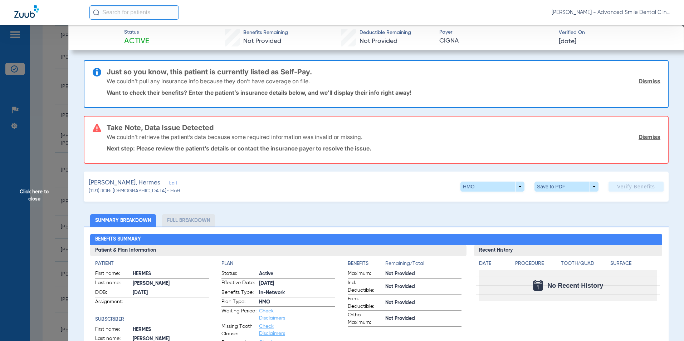 The width and height of the screenshot is (684, 341). Describe the element at coordinates (537, 265) in the screenshot. I see `app-breakdown-title: Procedure` at that location.